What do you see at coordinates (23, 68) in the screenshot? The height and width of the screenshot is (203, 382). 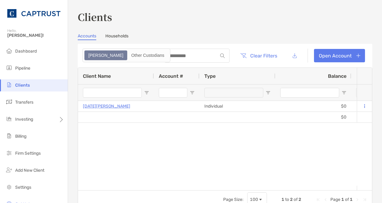 I see `span: Pipeline` at bounding box center [23, 68].